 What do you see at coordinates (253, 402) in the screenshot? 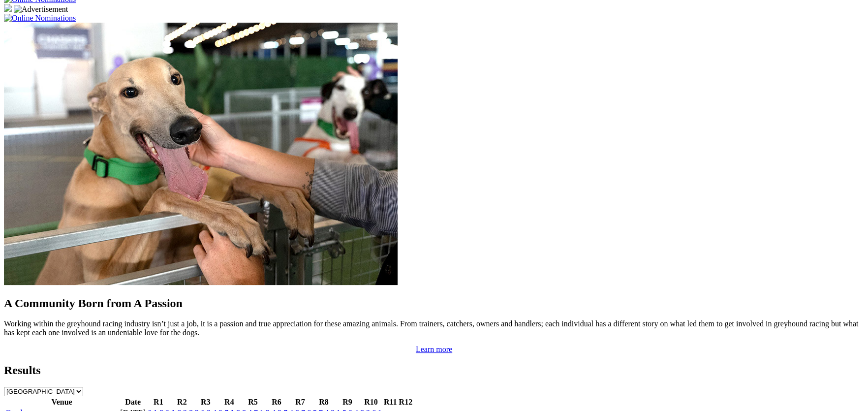
I see `th: R5` at bounding box center [253, 402].